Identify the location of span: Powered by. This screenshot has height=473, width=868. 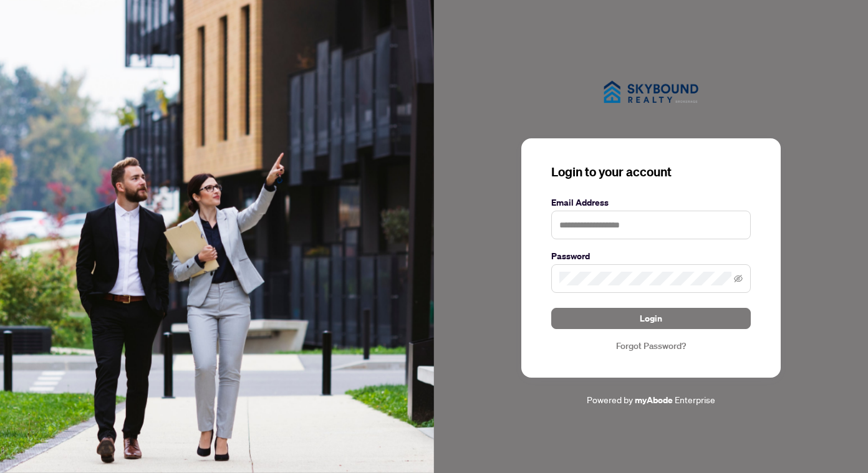
(610, 400).